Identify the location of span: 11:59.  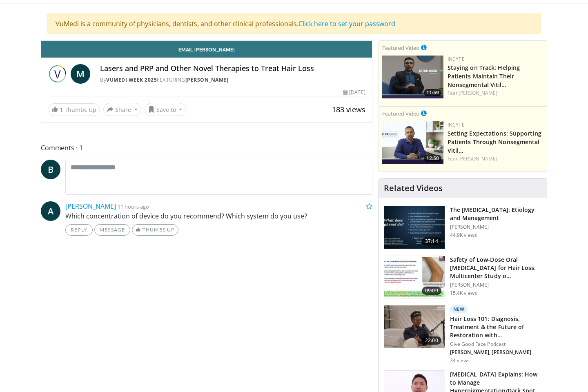
(432, 93).